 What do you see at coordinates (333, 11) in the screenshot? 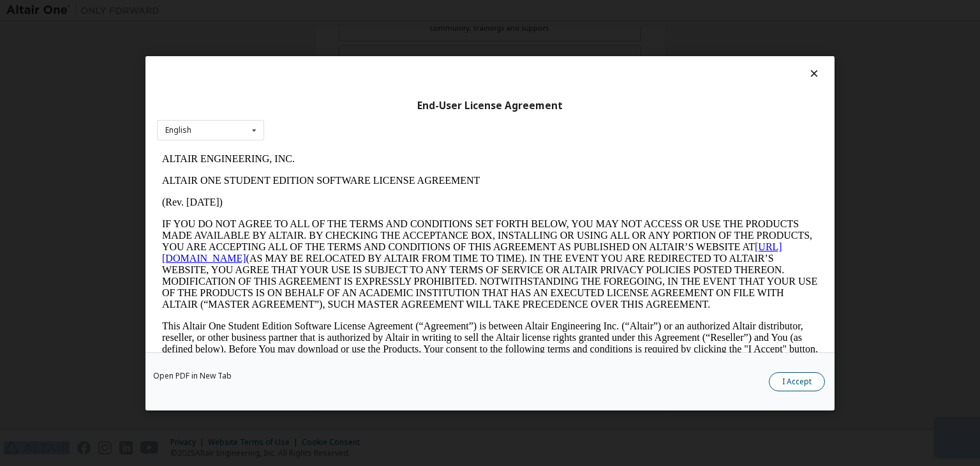
I see `p: ALTAIR ENGINEERING, INC.` at bounding box center [333, 11].